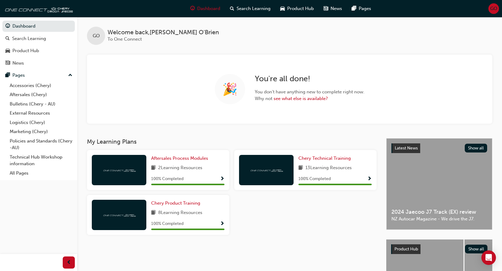 This screenshot has width=502, height=271. Describe the element at coordinates (365, 8) in the screenshot. I see `span: Pages` at that location.